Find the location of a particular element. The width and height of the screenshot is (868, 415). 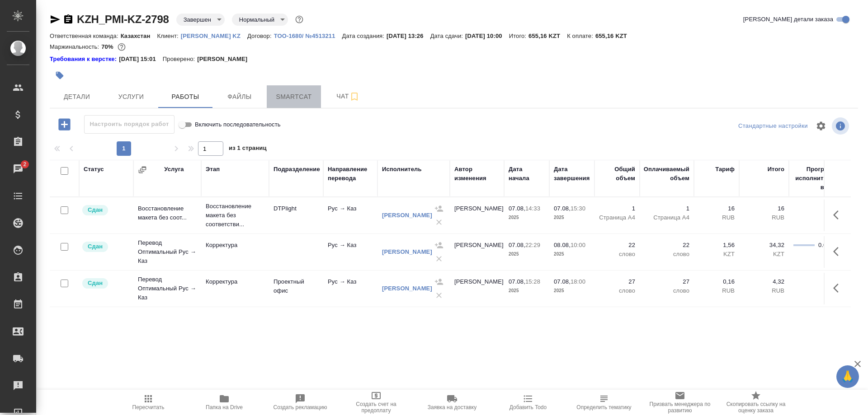

button: Скопировать ссылку для ЯМессенджера is located at coordinates (55, 19).